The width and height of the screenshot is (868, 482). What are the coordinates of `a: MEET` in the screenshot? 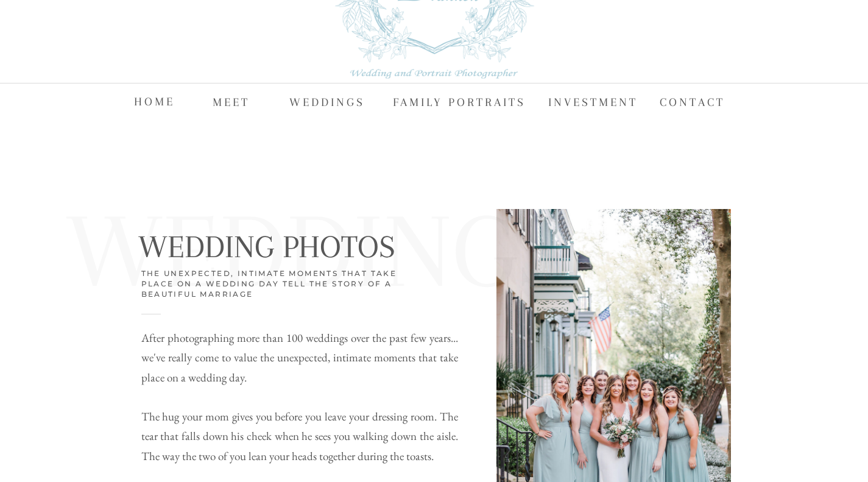 It's located at (232, 101).